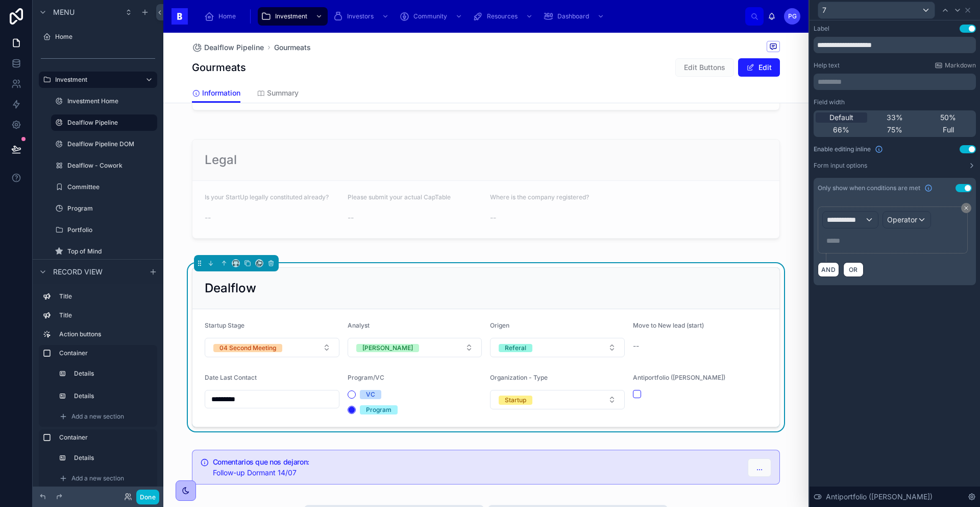 Image resolution: width=980 pixels, height=507 pixels. Describe the element at coordinates (282, 93) in the screenshot. I see `span: Summary` at that location.